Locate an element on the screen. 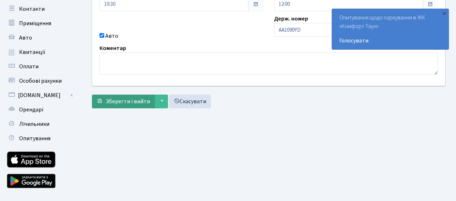 The width and height of the screenshot is (456, 201). div: Опитування щодо паркування в ЖК «Комфорт Таун» is located at coordinates (390, 29).